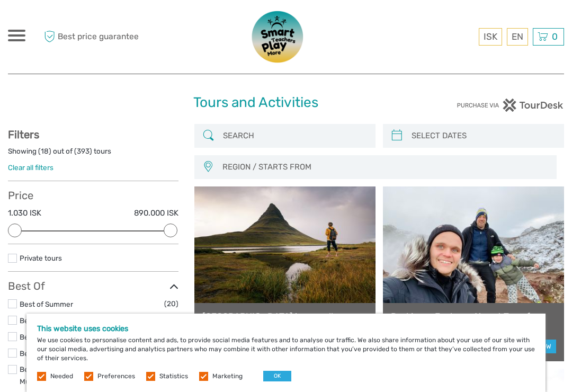 The height and width of the screenshot is (392, 572). I want to click on span: (20), so click(172, 304).